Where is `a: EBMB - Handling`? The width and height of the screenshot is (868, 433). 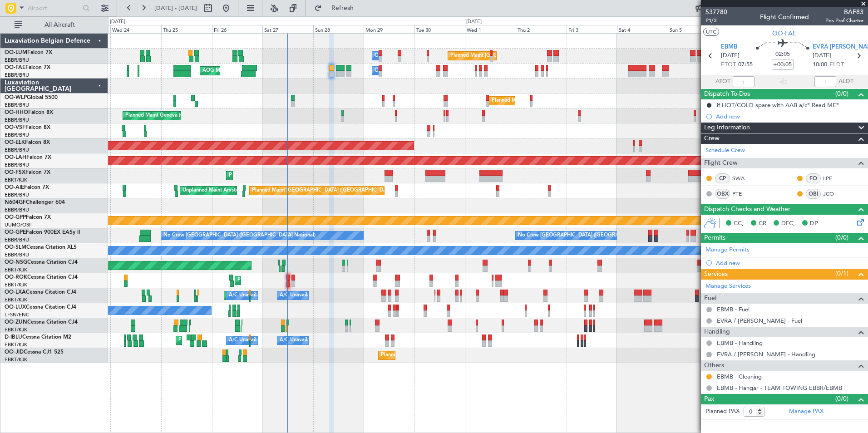 a: EBMB - Handling is located at coordinates (739, 343).